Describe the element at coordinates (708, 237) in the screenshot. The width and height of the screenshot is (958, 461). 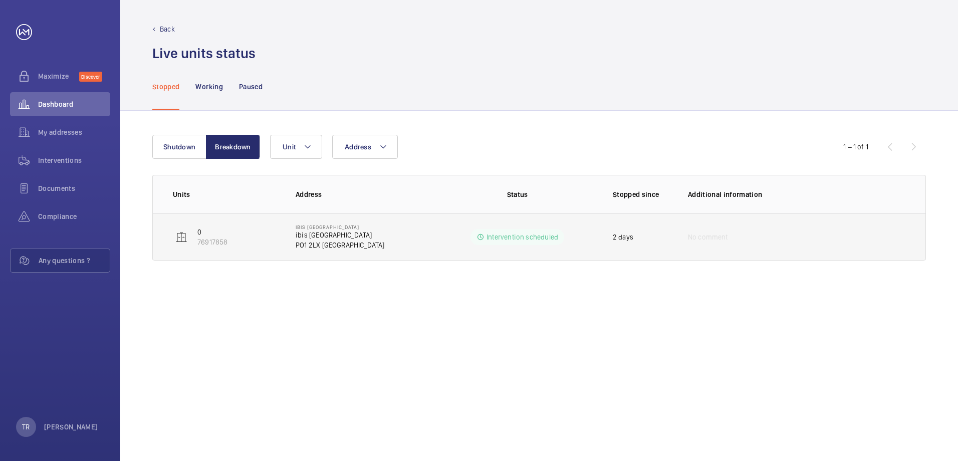
I see `span: No comment` at that location.